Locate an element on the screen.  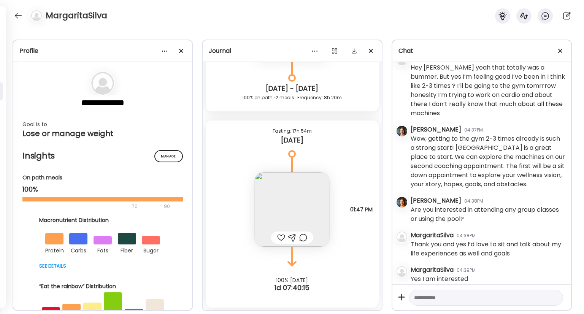
div: sugar is located at coordinates (151, 250).